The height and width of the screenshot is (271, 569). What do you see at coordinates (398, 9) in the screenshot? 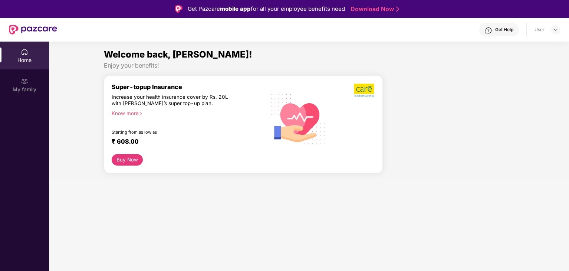
I see `img: Stroke` at bounding box center [398, 9].